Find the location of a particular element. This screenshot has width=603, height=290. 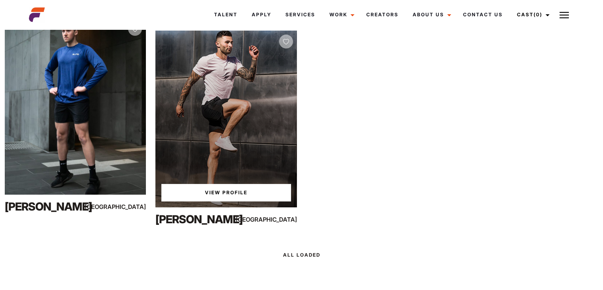

a: Services is located at coordinates (300, 15).